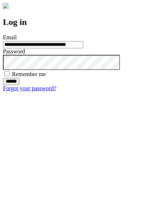  What do you see at coordinates (29, 74) in the screenshot?
I see `label: Remember me` at bounding box center [29, 74].